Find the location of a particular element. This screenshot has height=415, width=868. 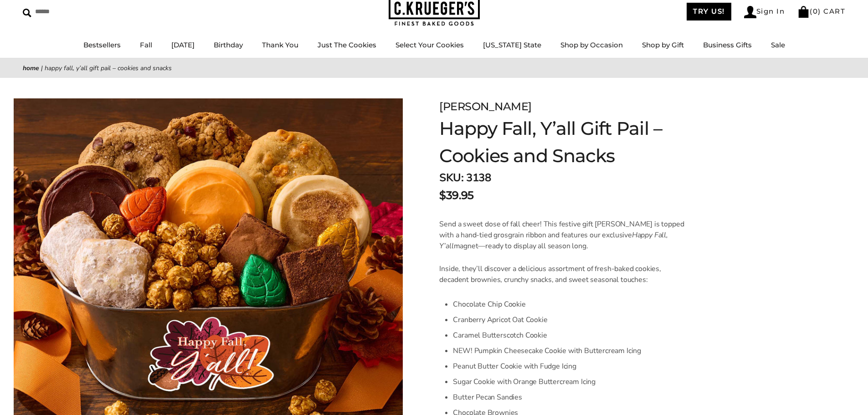

a: Fall is located at coordinates (146, 44).